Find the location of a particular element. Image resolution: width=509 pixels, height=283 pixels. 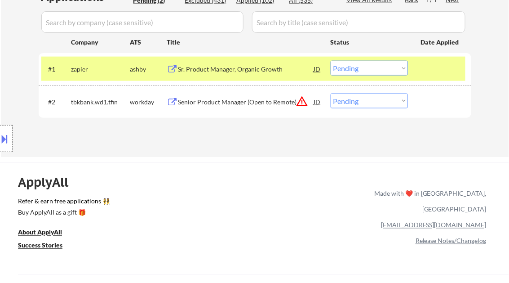

input: Search by title (case sensitive) is located at coordinates (359, 22).